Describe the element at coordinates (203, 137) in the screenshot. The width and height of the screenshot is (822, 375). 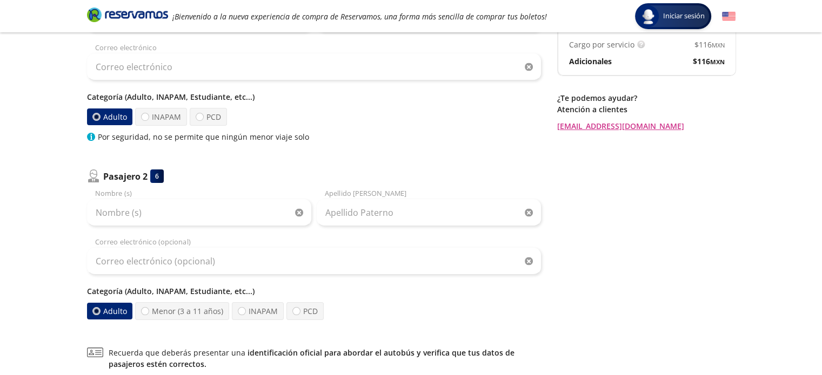
I see `p: Por seguridad, no se permite que ningún menor viaje solo` at that location.